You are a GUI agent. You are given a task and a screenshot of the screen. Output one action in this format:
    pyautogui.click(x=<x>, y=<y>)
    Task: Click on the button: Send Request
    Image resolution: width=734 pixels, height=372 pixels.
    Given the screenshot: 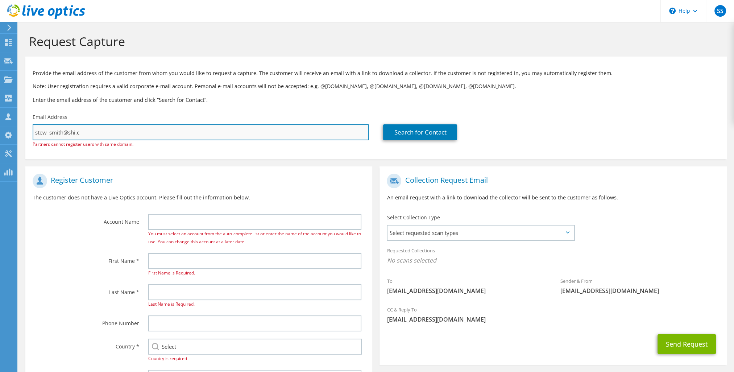 What is the action you would take?
    pyautogui.click(x=687, y=344)
    